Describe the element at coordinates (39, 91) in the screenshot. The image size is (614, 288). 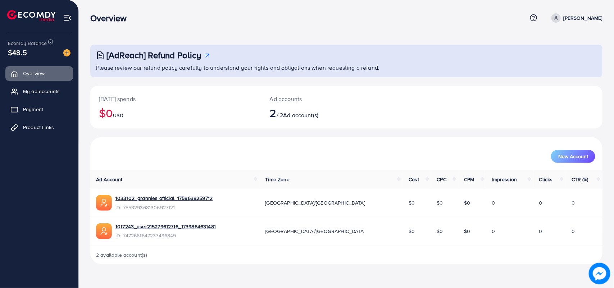
I see `a: My ad accounts` at that location.